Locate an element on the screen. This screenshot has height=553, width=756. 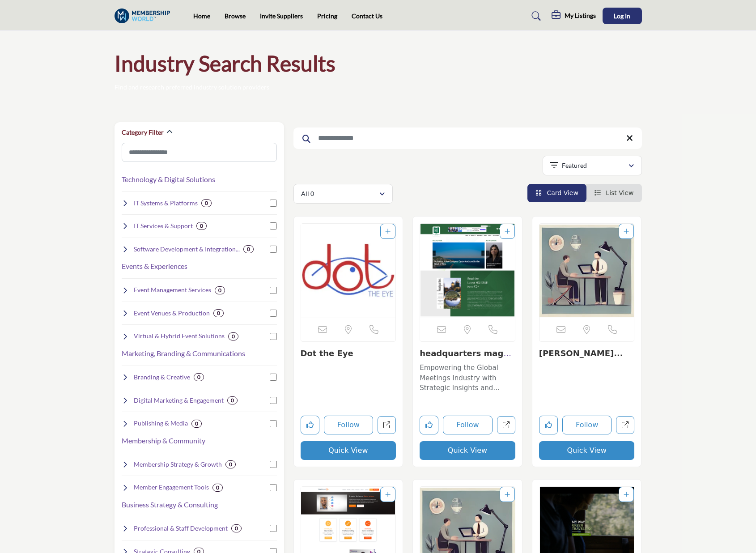
input: Select IT Services & Support checkbox is located at coordinates (274, 226).